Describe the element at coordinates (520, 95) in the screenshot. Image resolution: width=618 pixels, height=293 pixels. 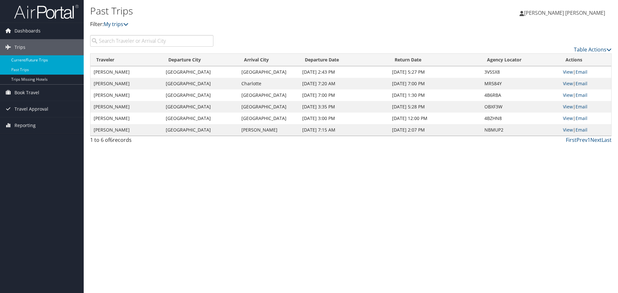
I see `td: 4B6RBA` at that location.